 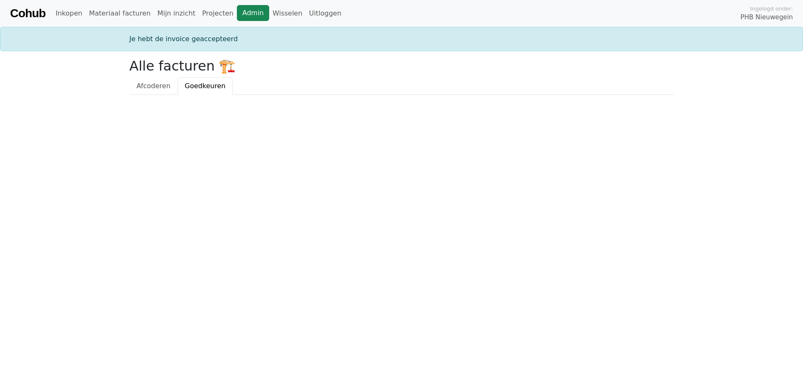 What do you see at coordinates (28, 13) in the screenshot?
I see `a: Cohub` at bounding box center [28, 13].